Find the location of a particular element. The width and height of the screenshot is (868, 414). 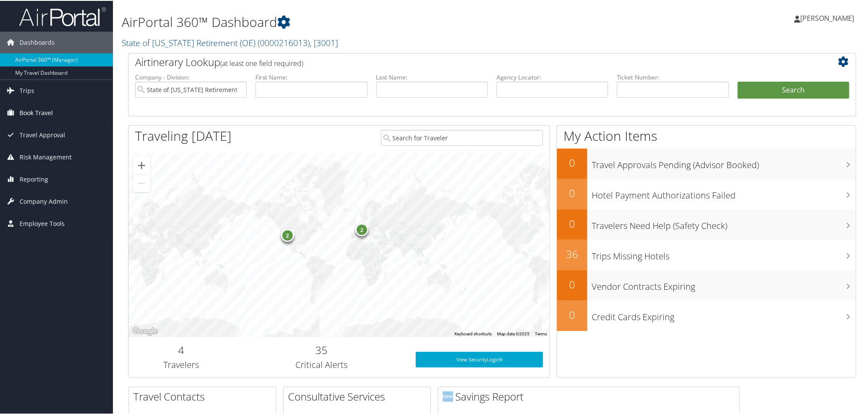

h2: Travel Contacts is located at coordinates (205, 396).